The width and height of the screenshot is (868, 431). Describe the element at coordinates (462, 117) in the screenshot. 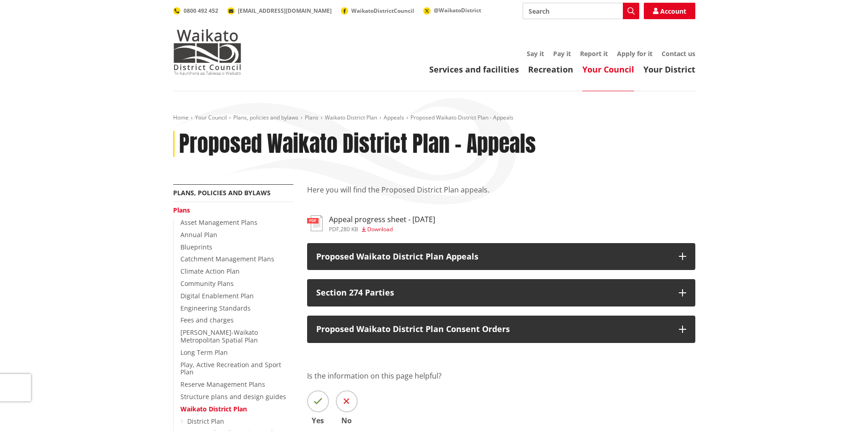

I see `span: Proposed Waikato District Plan - Appeals` at that location.